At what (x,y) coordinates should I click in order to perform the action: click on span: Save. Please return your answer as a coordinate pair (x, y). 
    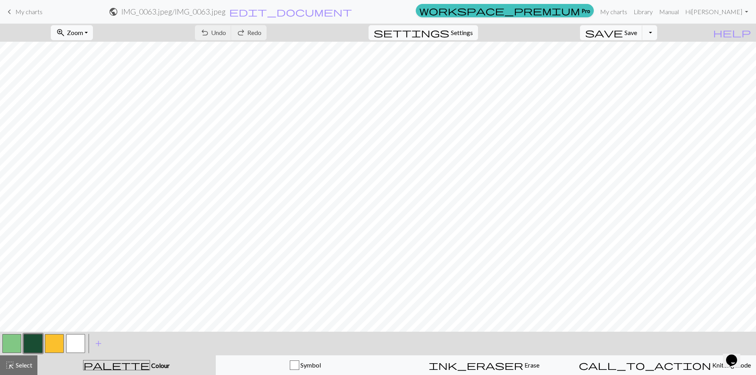
    Looking at the image, I should click on (630, 32).